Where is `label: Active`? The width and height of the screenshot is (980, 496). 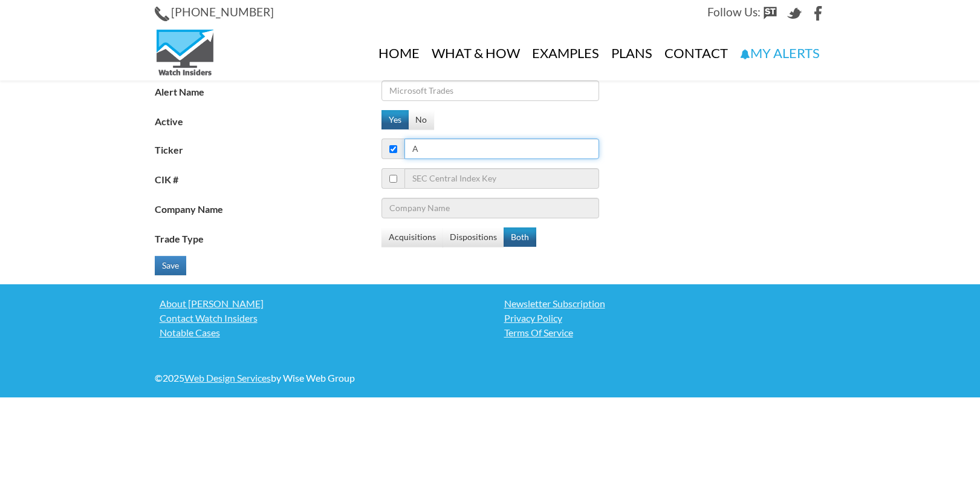 label: Active is located at coordinates (268, 119).